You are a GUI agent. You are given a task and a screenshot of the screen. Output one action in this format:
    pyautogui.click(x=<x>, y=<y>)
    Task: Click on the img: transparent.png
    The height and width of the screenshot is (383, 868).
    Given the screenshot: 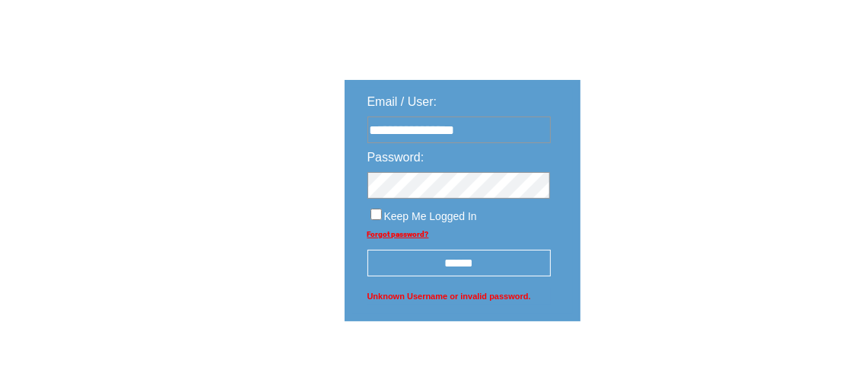 What is the action you would take?
    pyautogui.click(x=662, y=368)
    